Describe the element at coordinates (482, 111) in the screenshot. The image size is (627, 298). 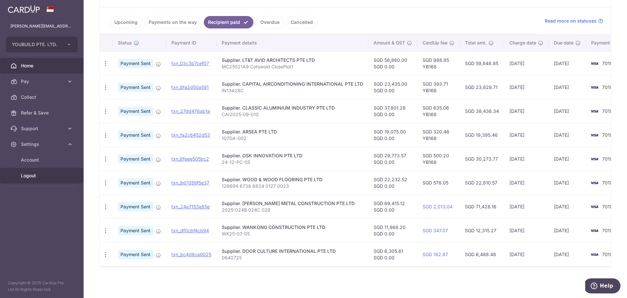
I see `td: SGD 38,436.34` at that location.